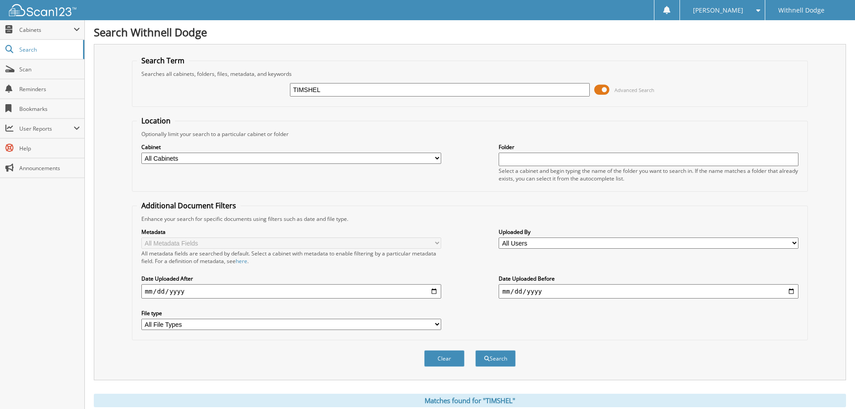 Image resolution: width=855 pixels, height=409 pixels. I want to click on span: Help, so click(49, 148).